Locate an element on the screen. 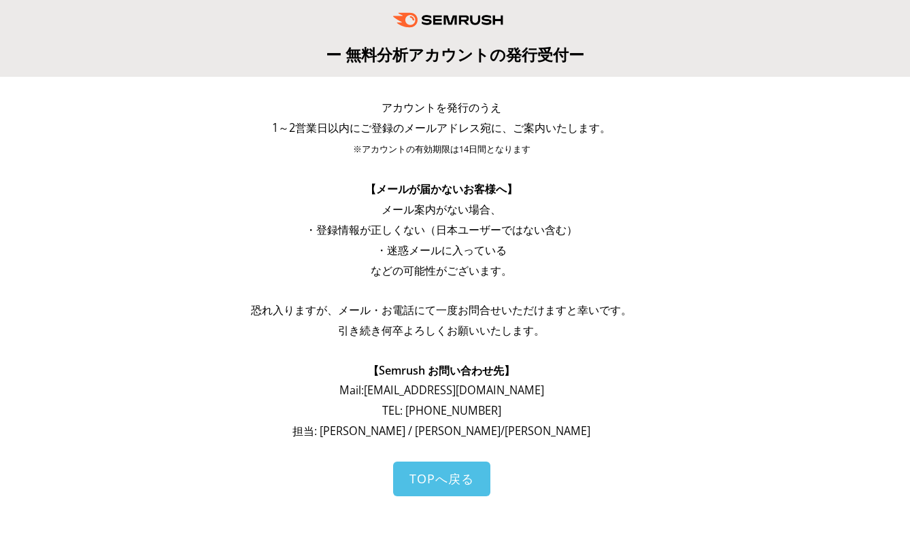 The height and width of the screenshot is (552, 910). span: 恐れ入りますが、メール・お電話にて一度お問合せいただけますと幸いです。 is located at coordinates (442, 310).